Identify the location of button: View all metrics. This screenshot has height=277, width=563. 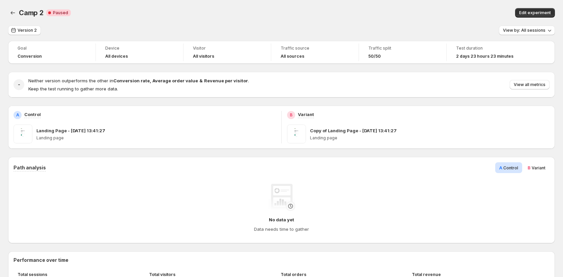
(529, 85).